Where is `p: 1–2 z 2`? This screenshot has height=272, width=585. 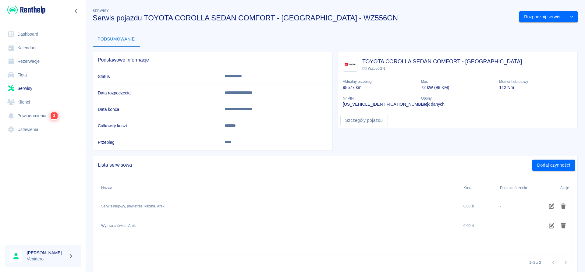 p: 1–2 z 2 is located at coordinates (535, 263).